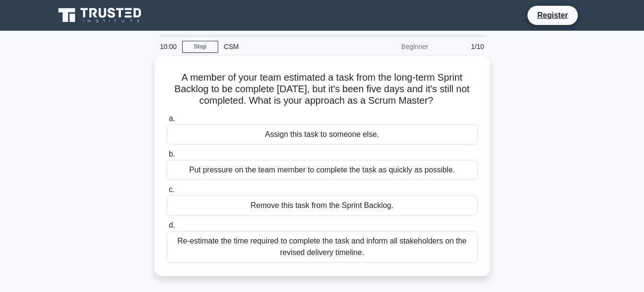 Image resolution: width=644 pixels, height=292 pixels. What do you see at coordinates (171, 118) in the screenshot?
I see `span: a.` at bounding box center [171, 118].